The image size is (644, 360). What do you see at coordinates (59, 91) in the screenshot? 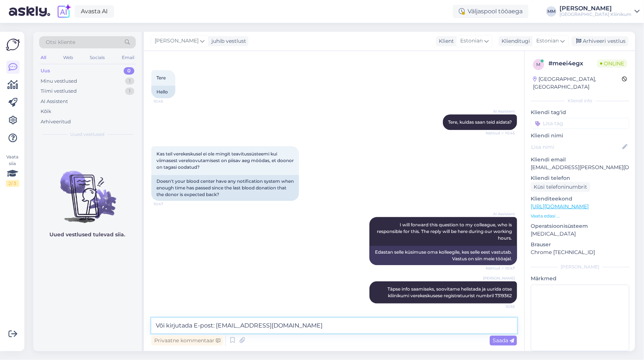
I see `div: Tiimi vestlused` at bounding box center [59, 91].